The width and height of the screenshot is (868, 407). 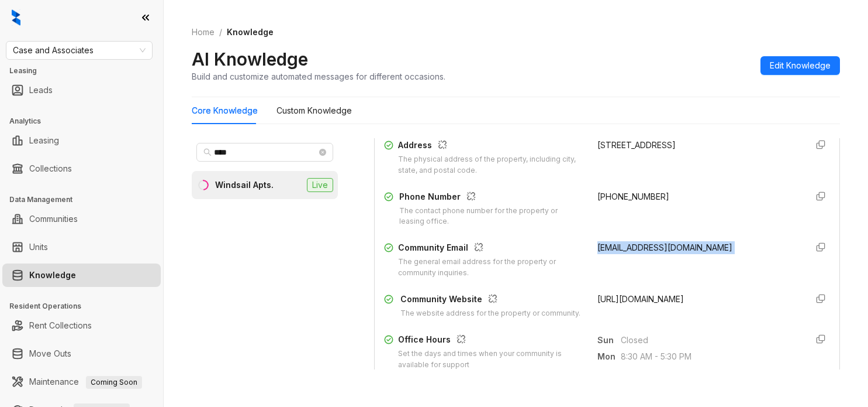 What do you see at coordinates (86, 200) in the screenshot?
I see `h3: Data Management` at bounding box center [86, 200].